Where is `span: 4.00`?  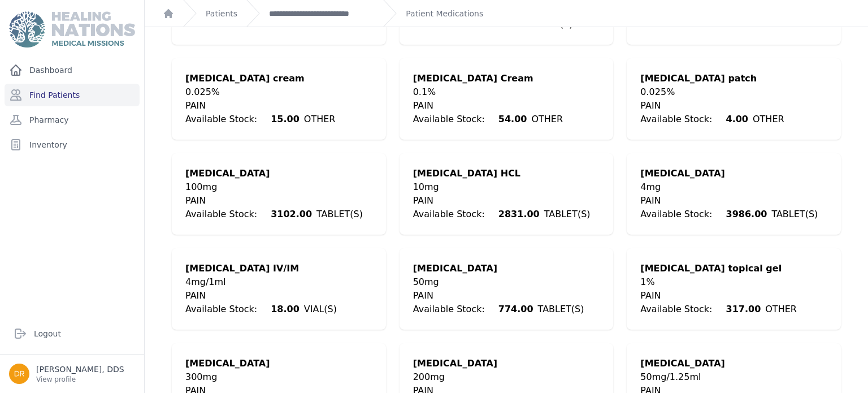 span: 4.00 is located at coordinates (737, 119).